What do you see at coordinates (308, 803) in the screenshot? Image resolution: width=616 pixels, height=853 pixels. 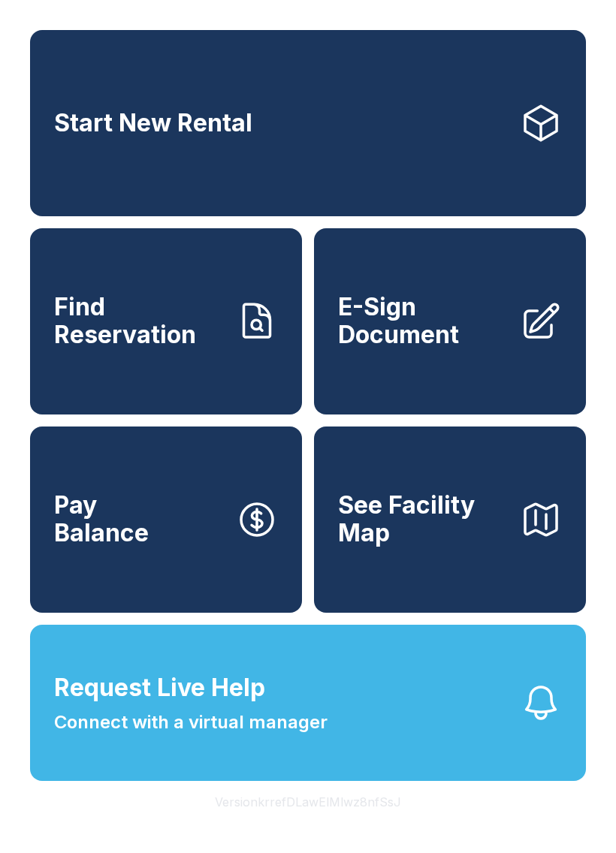 I see `button: VersionkrrefDLawElMlwz8nfSsJ` at bounding box center [308, 803].